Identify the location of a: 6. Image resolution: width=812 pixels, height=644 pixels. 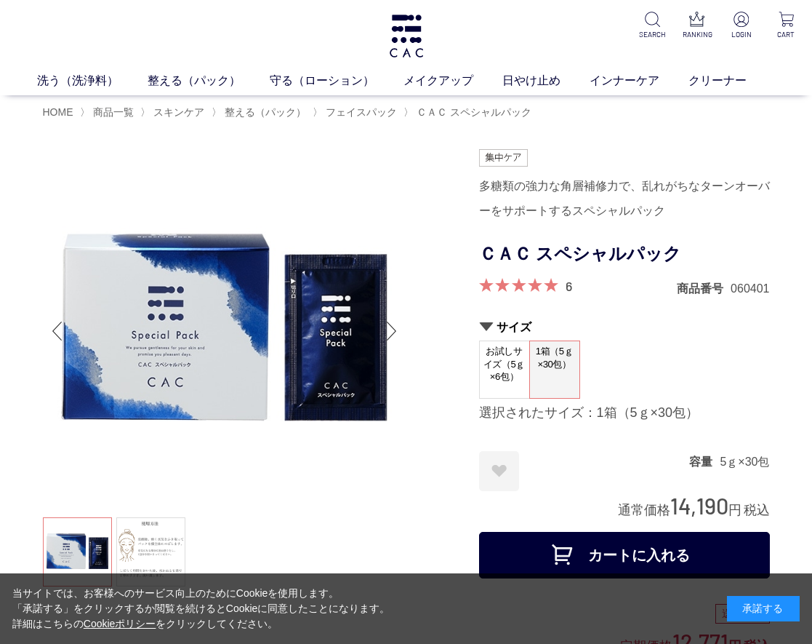
(569, 286).